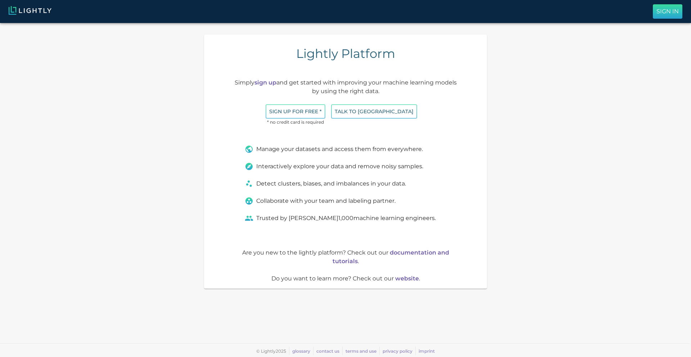  Describe the element at coordinates (407, 279) in the screenshot. I see `a: website` at that location.